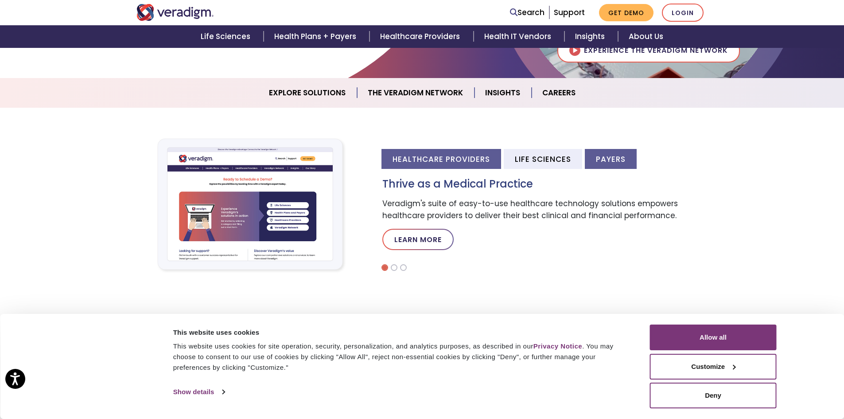  Describe the element at coordinates (175, 12) in the screenshot. I see `img: Veradigm logo` at that location.